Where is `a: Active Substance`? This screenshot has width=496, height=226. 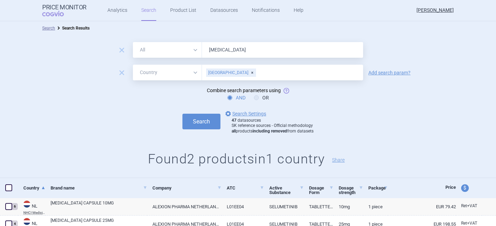 a: Active Substance is located at coordinates (286, 191).